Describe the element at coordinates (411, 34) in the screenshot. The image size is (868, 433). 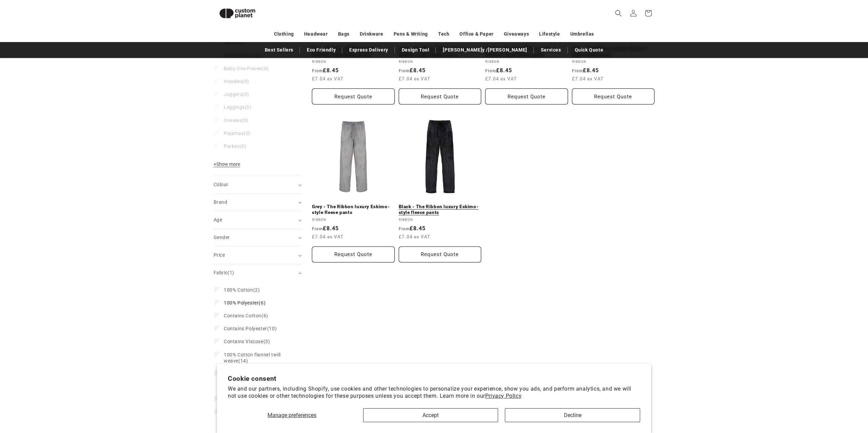
I see `a: Pens & Writing` at that location.